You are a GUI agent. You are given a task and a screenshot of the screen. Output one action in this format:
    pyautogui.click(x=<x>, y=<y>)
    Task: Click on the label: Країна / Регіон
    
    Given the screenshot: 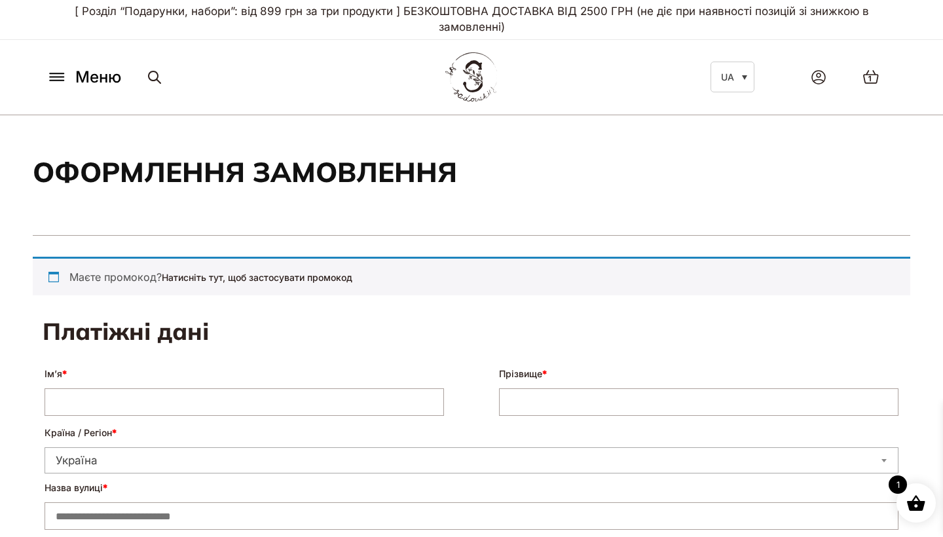 What is the action you would take?
    pyautogui.click(x=81, y=433)
    